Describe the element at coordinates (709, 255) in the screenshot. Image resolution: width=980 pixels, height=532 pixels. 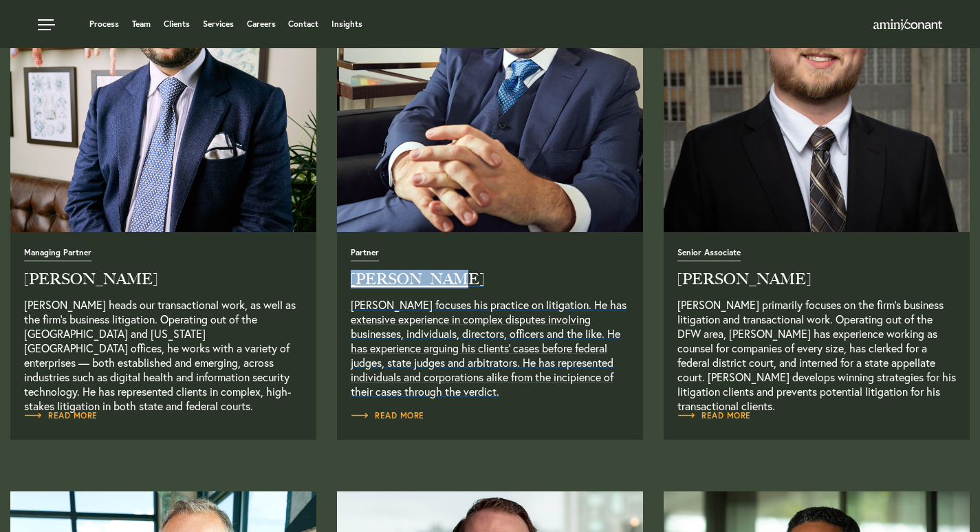
I see `span: Senior Associate` at that location.